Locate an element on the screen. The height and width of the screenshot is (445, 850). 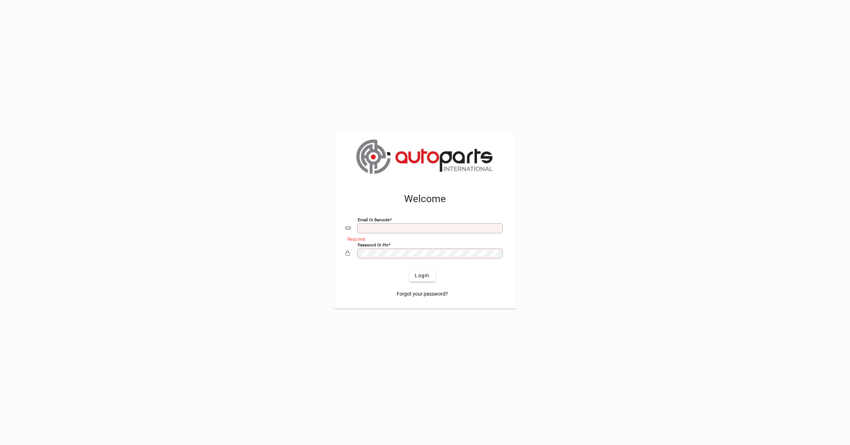
mat-label: Email or Barcode is located at coordinates (374, 220).